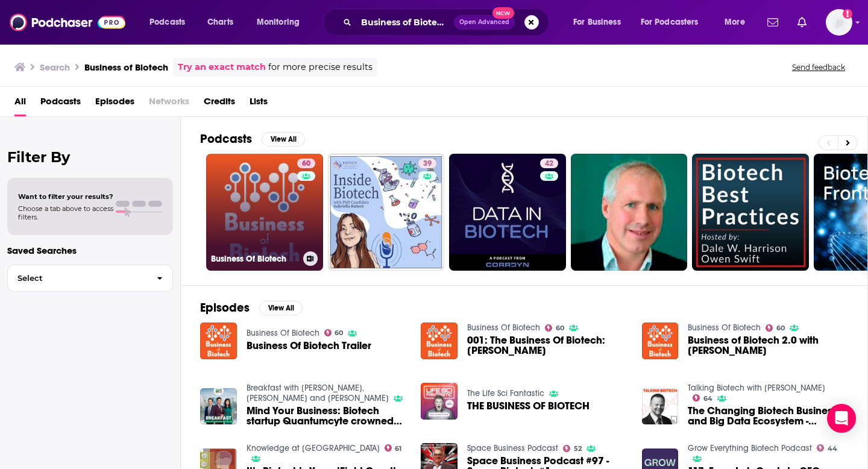 The image size is (868, 469). I want to click on p: Saved Searches, so click(90, 250).